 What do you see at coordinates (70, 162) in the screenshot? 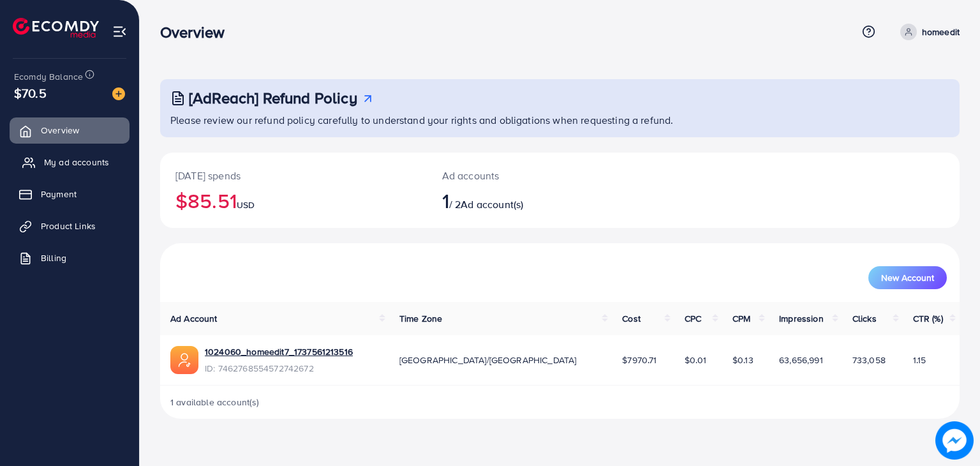
I see `a: My ad accounts` at bounding box center [70, 162].